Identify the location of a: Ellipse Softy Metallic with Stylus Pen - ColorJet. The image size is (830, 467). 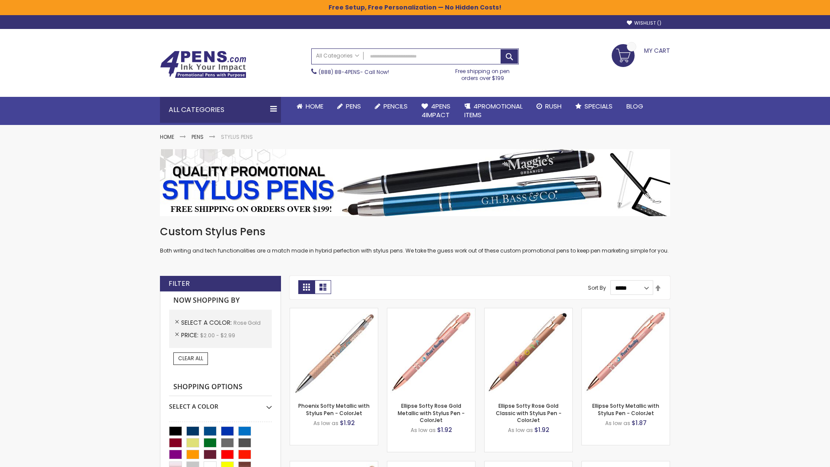
(626, 409).